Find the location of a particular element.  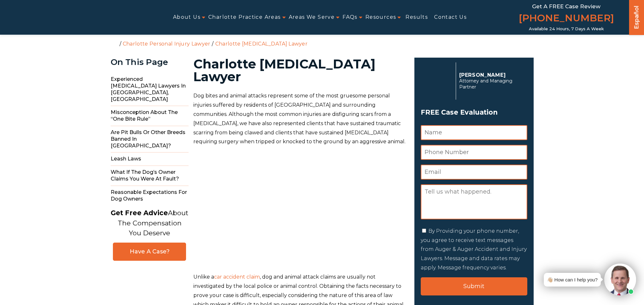

a: Areas We Serve is located at coordinates (312, 17).